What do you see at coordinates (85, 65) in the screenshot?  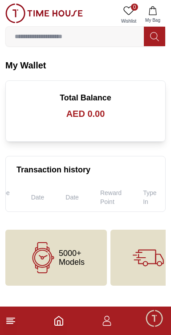 I see `h2: My Wallet` at bounding box center [85, 65].